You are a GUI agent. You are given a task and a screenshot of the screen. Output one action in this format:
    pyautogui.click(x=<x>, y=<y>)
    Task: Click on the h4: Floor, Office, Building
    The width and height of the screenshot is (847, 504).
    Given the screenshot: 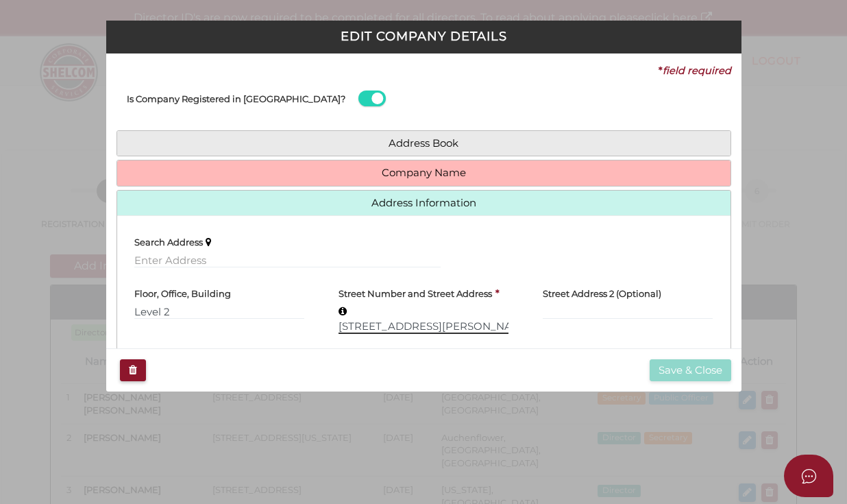 What is the action you would take?
    pyautogui.click(x=182, y=294)
    